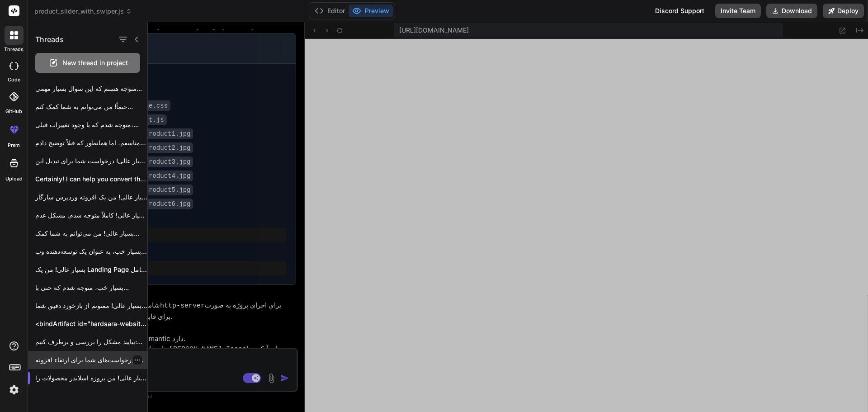 The width and height of the screenshot is (868, 412). Describe the element at coordinates (91, 233) in the screenshot. I see `p: بسیار عالی! من می‌توانم به شما کمک...` at that location.